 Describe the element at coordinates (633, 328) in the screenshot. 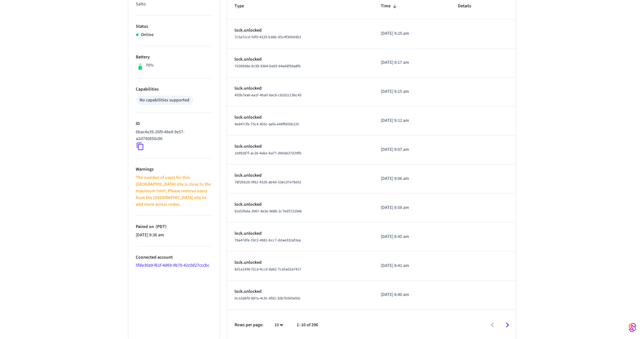

I see `img: SeamLogoGradient.69752ec5.svg` at that location.